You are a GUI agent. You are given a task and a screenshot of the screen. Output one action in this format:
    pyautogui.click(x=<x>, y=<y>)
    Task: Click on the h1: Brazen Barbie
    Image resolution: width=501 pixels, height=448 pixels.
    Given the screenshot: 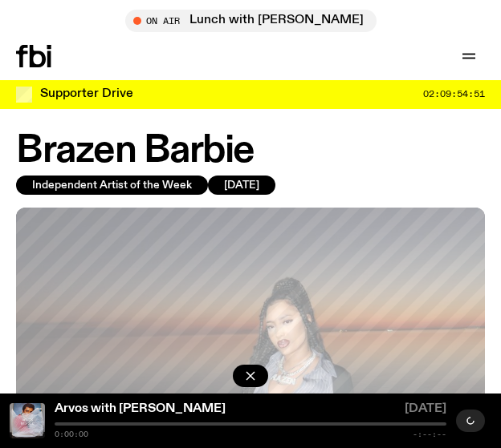 What is the action you would take?
    pyautogui.click(x=250, y=151)
    